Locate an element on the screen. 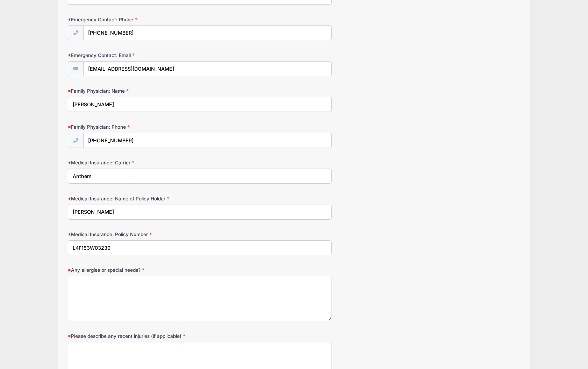 The height and width of the screenshot is (369, 588). label: Family Physician: Name is located at coordinates (143, 91).